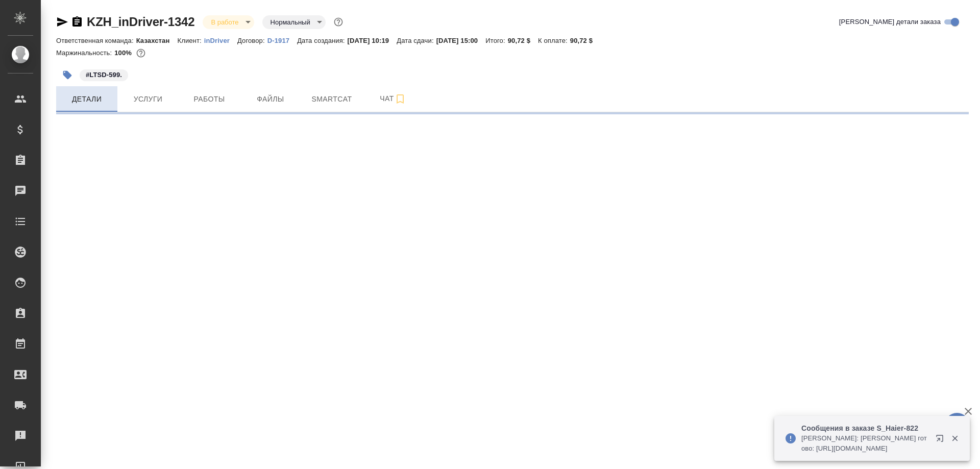 This screenshot has width=980, height=469. What do you see at coordinates (209, 99) in the screenshot?
I see `span: Работы` at bounding box center [209, 99].